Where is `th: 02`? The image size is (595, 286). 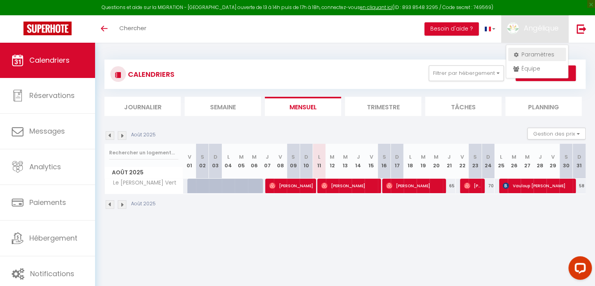
th: 02 is located at coordinates (202, 161).